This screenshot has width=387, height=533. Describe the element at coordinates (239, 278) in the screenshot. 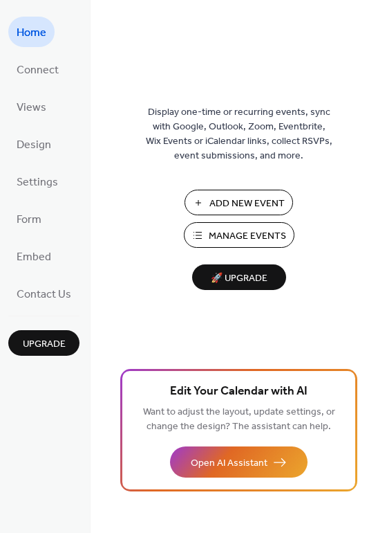

I see `span: 🚀 Upgrade` at that location.